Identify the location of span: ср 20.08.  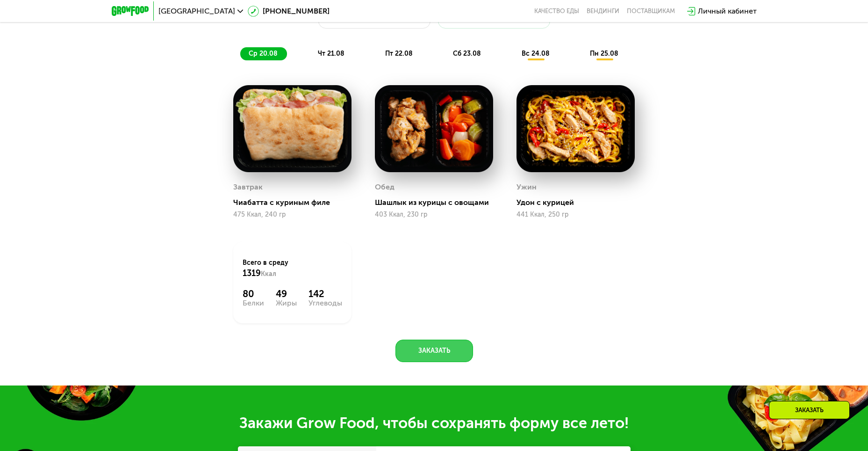
(263, 54).